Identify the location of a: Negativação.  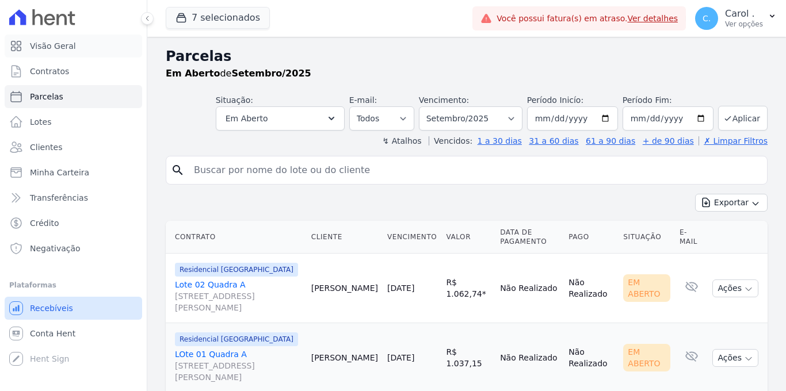
(73, 249).